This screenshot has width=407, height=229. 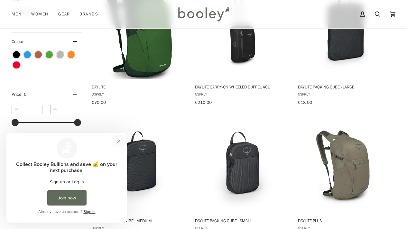 What do you see at coordinates (139, 221) in the screenshot?
I see `span: Daylite Packing Cube - Medium` at bounding box center [139, 221].